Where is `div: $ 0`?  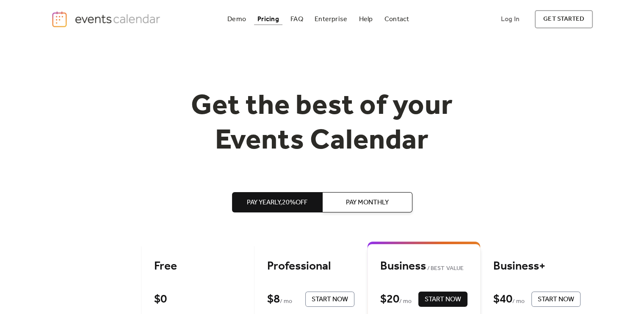
div: $ 0 is located at coordinates (161, 300).